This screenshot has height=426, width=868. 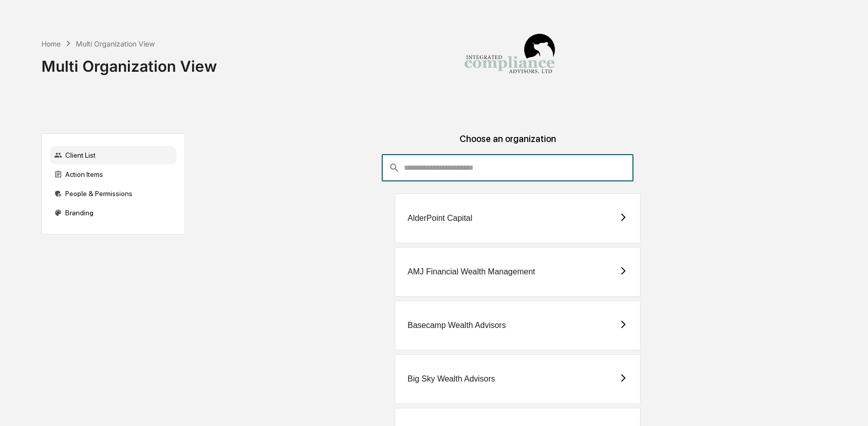 What do you see at coordinates (456, 325) in the screenshot?
I see `div: Basecamp Wealth Advisors` at bounding box center [456, 325].